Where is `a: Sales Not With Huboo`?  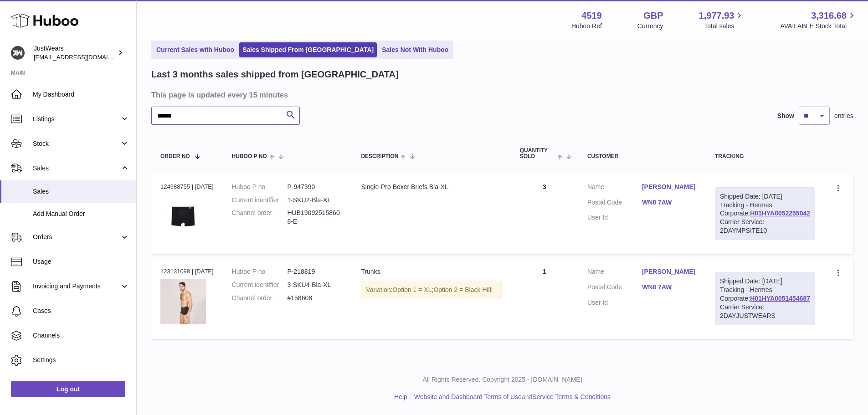 a: Sales Not With Huboo is located at coordinates (415, 50).